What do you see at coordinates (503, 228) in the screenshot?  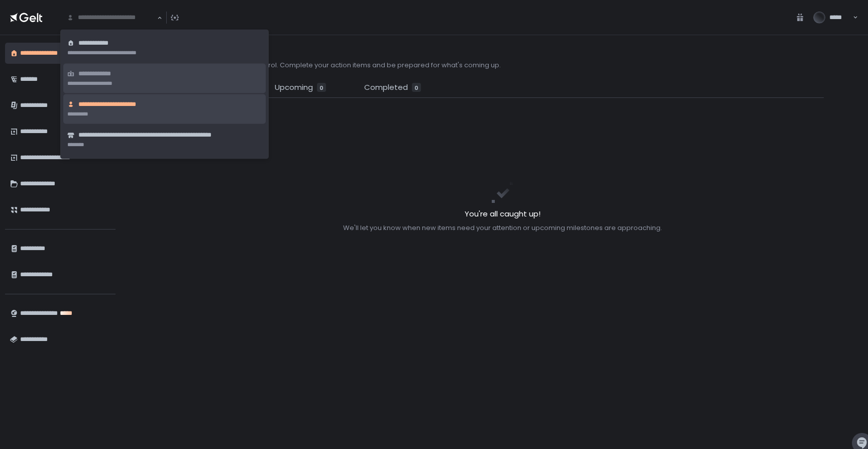 I see `div: We'll let you know when new items need your attention or upcoming milestones are approaching.` at bounding box center [503, 228].